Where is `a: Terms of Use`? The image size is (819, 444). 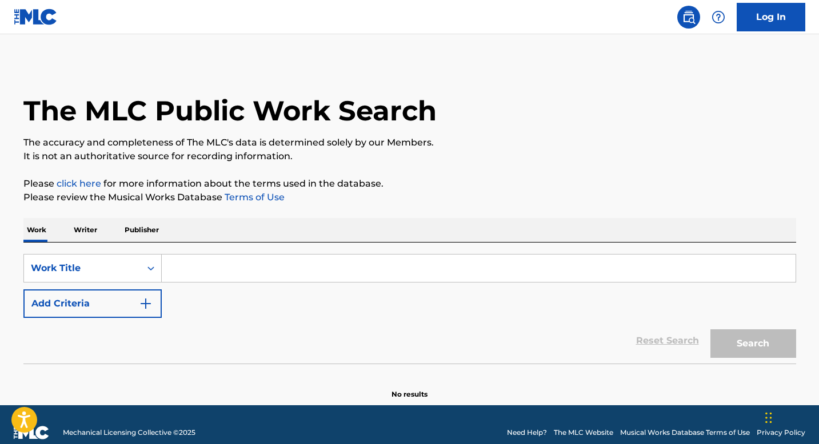 a: Terms of Use is located at coordinates (253, 197).